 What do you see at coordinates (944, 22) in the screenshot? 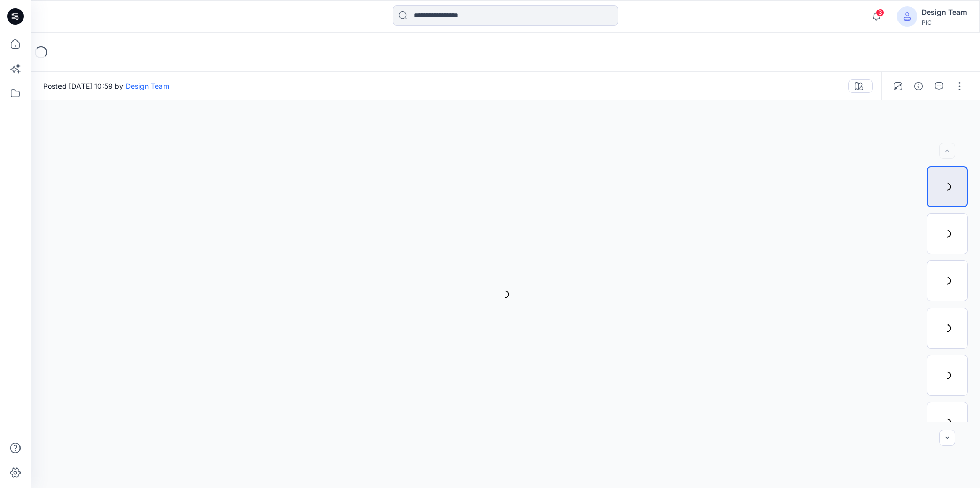
I see `div: PIC` at bounding box center [944, 22].